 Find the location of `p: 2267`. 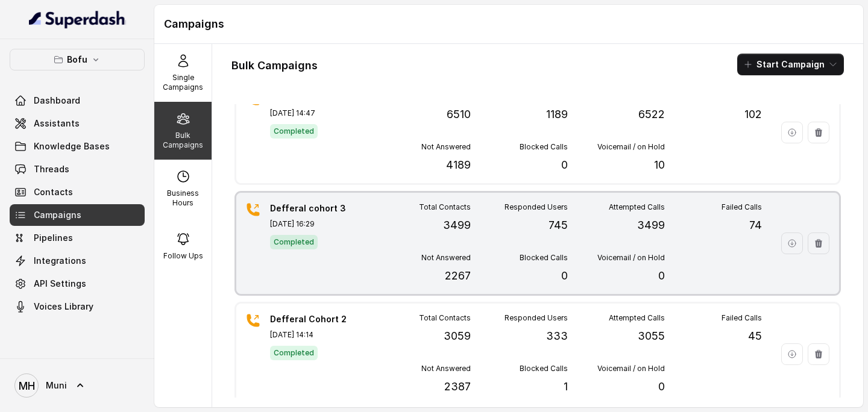

p: 2267 is located at coordinates (458, 276).